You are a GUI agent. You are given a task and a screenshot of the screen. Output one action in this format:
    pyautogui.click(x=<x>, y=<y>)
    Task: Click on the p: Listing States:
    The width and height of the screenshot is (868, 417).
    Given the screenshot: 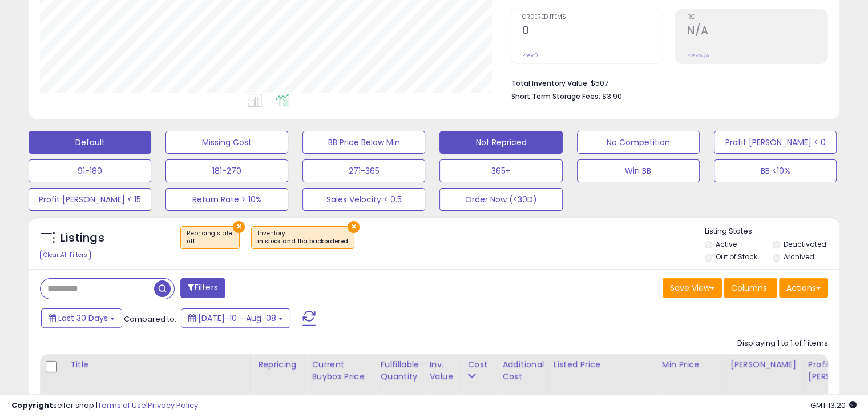 What is the action you would take?
    pyautogui.click(x=772, y=231)
    